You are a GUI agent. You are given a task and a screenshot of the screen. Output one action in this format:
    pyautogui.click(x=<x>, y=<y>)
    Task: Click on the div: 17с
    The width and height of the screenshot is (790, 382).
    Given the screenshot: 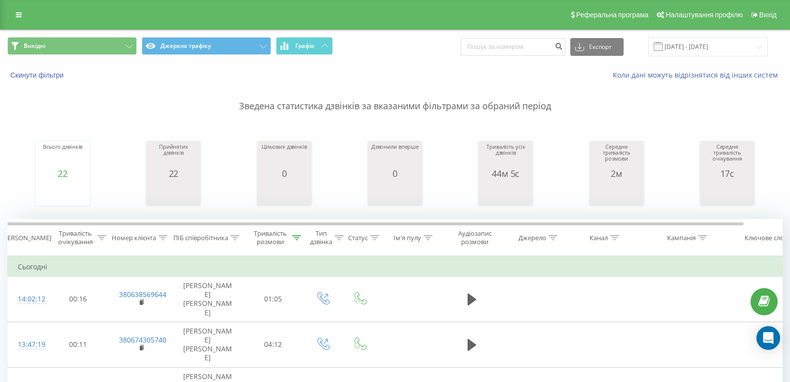 What is the action you would take?
    pyautogui.click(x=727, y=173)
    